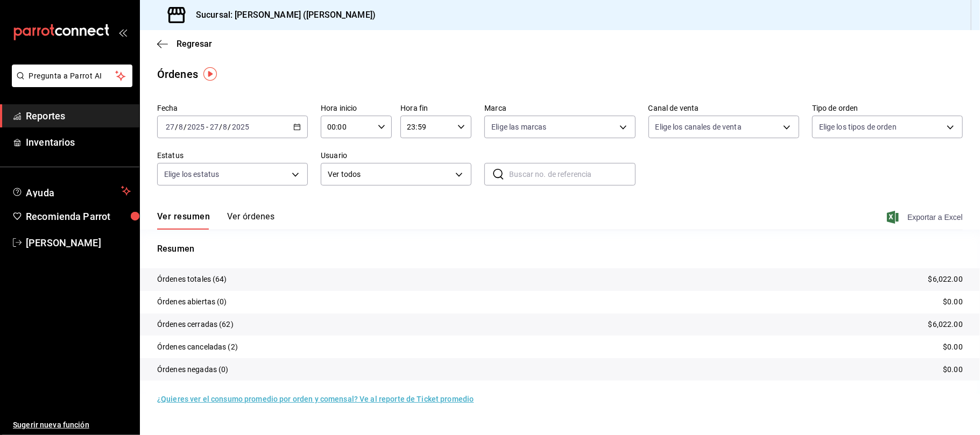 Image resolution: width=980 pixels, height=435 pixels. I want to click on label: Marca, so click(560, 109).